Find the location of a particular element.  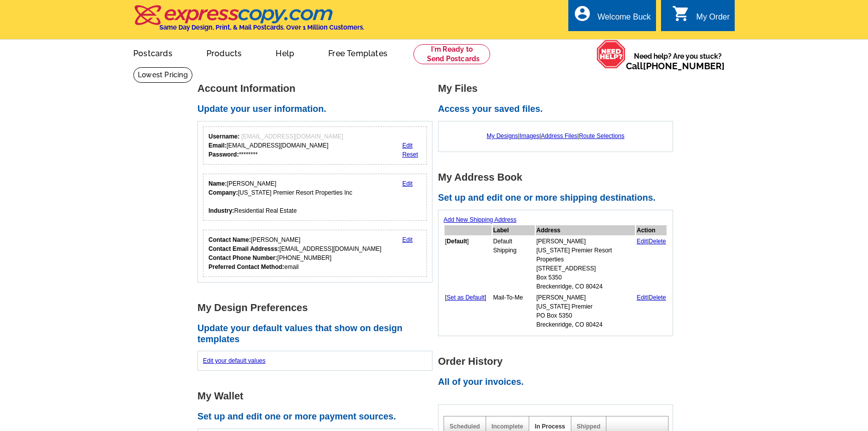

b: Default is located at coordinates (457, 241).